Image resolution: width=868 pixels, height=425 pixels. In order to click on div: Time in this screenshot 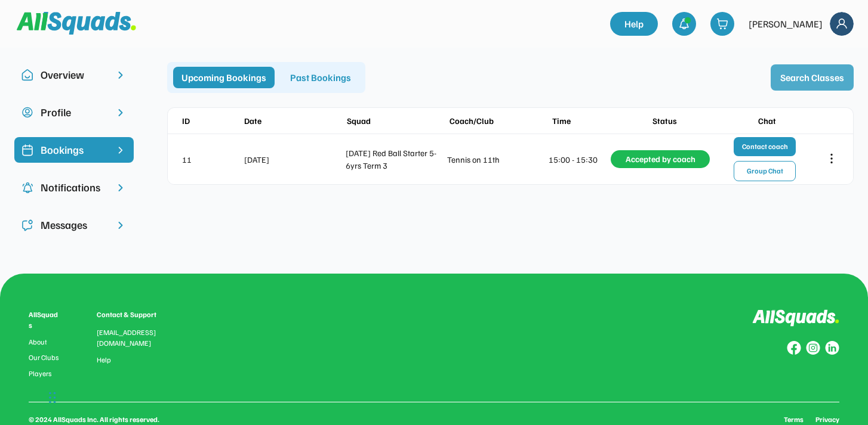, I will do `click(583, 120)`.